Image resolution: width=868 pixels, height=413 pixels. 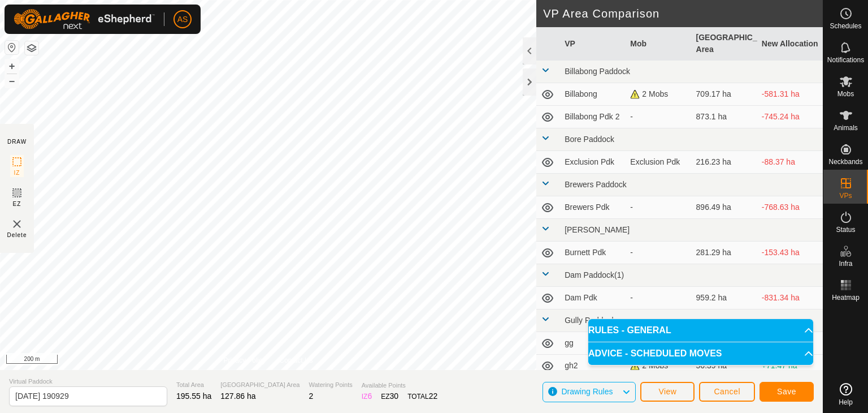 What do you see at coordinates (846, 298) in the screenshot?
I see `span: Heatmap` at bounding box center [846, 298].